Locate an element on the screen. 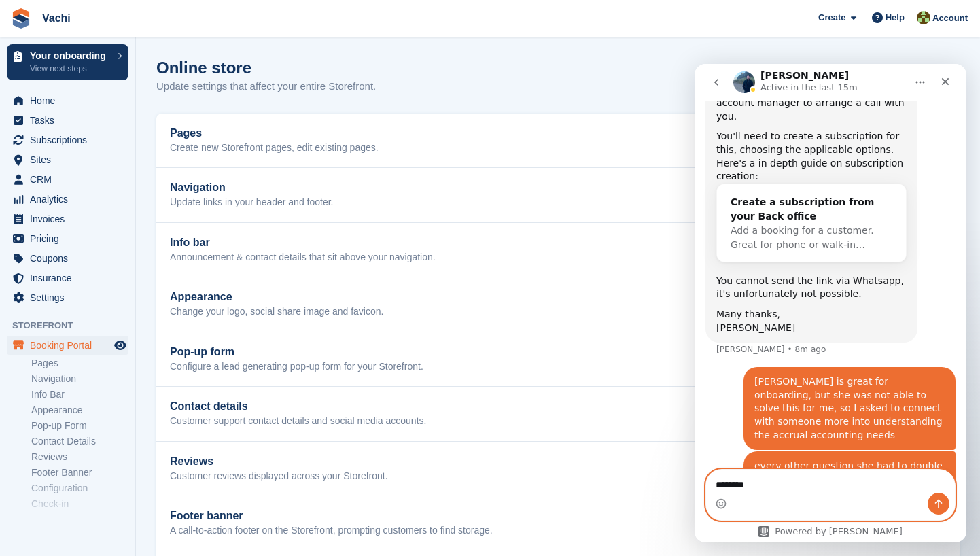 The image size is (980, 556). a: Reviews Customer reviews displayed across your Storefront. Edit is located at coordinates (558, 470).